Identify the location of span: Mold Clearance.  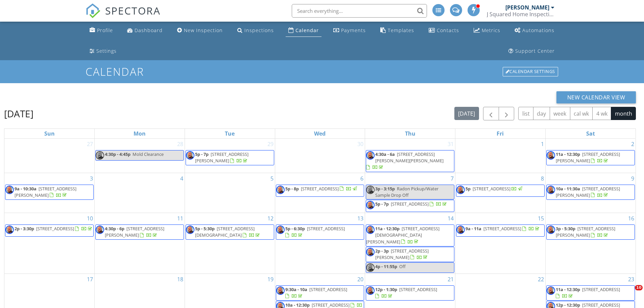
(148, 154).